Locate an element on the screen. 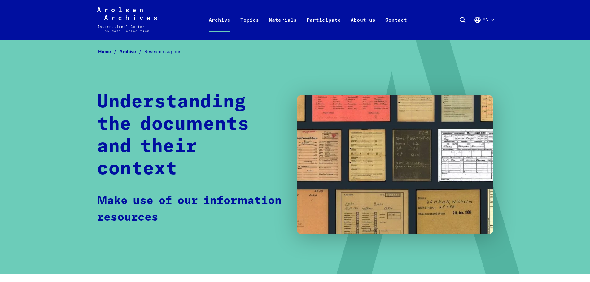 This screenshot has height=282, width=590. p: Make use of our information resources is located at coordinates (191, 209).